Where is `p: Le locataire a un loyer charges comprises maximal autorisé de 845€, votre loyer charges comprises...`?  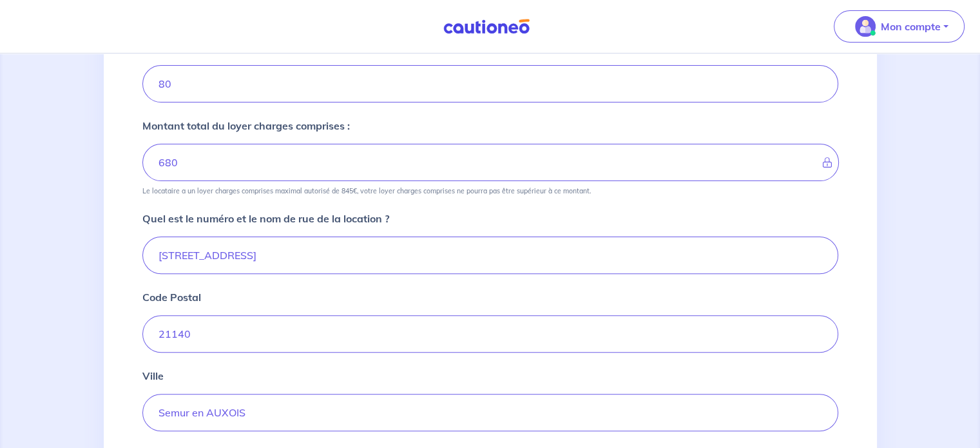 p: Le locataire a un loyer charges comprises maximal autorisé de 845€, votre loyer charges comprises... is located at coordinates (367, 191).